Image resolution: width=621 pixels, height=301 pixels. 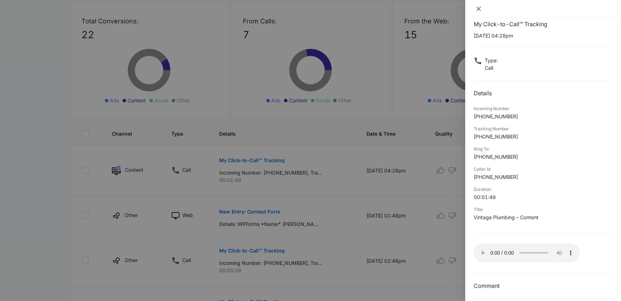 What do you see at coordinates (485, 197) in the screenshot?
I see `span: 00:01:49` at bounding box center [485, 197].